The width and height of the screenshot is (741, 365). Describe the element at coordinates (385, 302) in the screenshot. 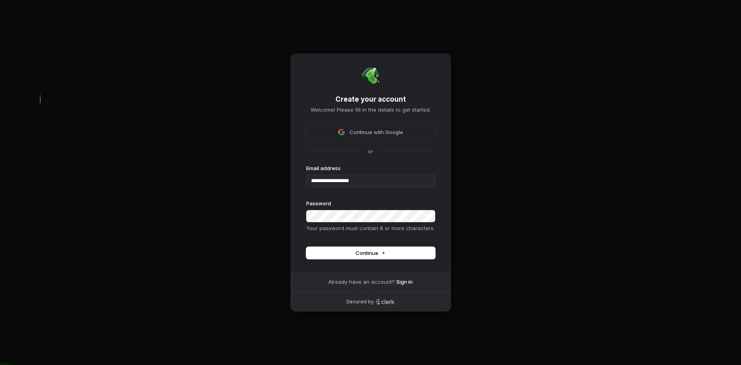

I see `a: Clerk logo` at that location.